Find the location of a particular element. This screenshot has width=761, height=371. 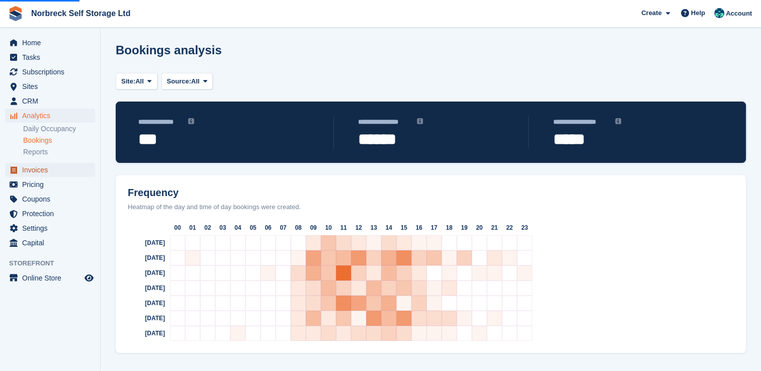

span: Invoices is located at coordinates (52, 170).